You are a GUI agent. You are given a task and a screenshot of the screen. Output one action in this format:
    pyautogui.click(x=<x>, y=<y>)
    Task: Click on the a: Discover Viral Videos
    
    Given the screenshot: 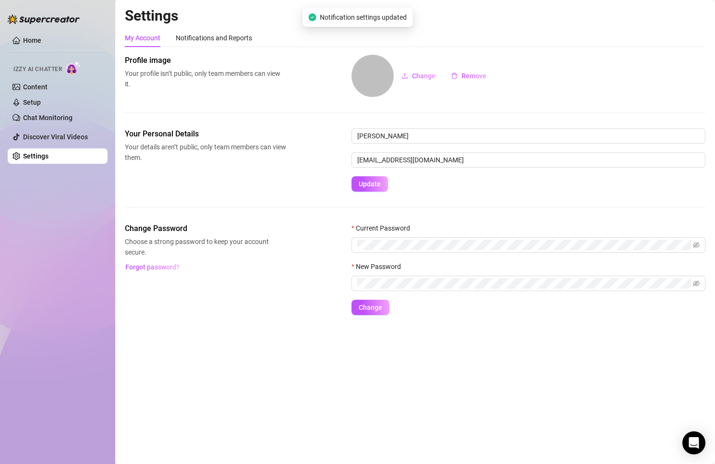 What is the action you would take?
    pyautogui.click(x=55, y=137)
    